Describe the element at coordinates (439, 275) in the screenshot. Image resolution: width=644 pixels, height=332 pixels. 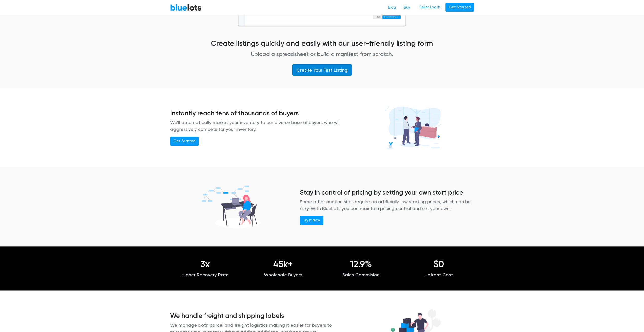
I see `p: Upfront Cost` at that location.